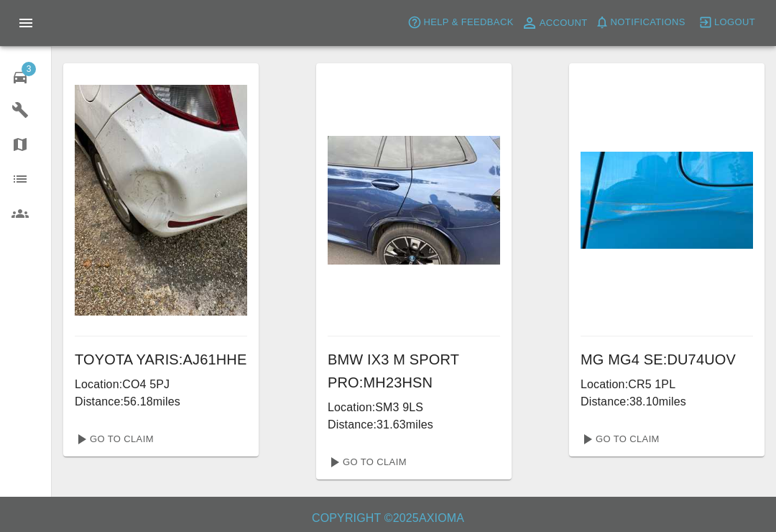 The height and width of the screenshot is (532, 776). What do you see at coordinates (727, 22) in the screenshot?
I see `button: Logout` at bounding box center [727, 22].